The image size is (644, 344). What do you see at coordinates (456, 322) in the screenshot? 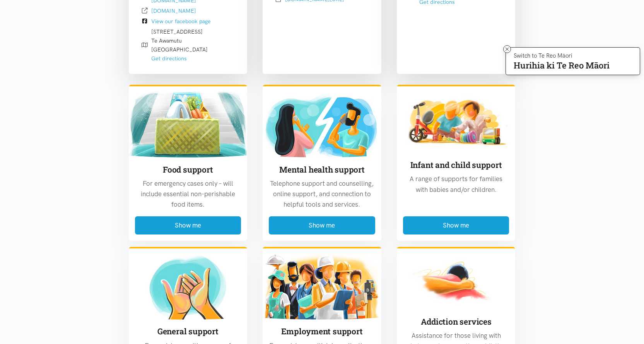
I see `h3: Addiction services` at bounding box center [456, 322].